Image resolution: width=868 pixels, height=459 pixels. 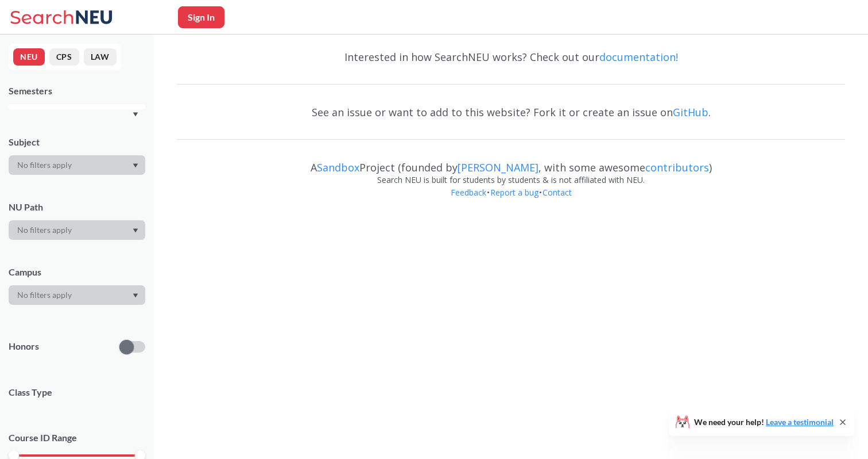 I want to click on div: See an issue or want to add to this website? Fork it or create an issue on ., so click(x=511, y=112).